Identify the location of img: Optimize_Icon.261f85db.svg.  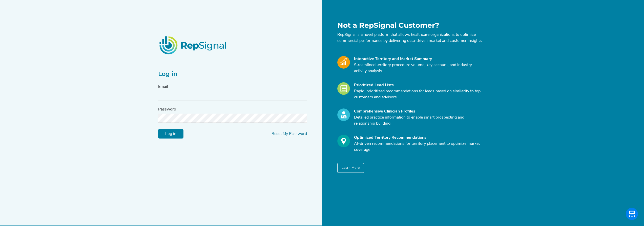
(344, 141).